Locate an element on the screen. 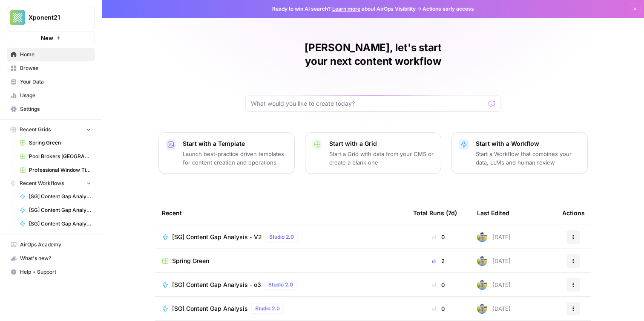 Image resolution: width=644 pixels, height=321 pixels. div: 2 is located at coordinates (439, 261).